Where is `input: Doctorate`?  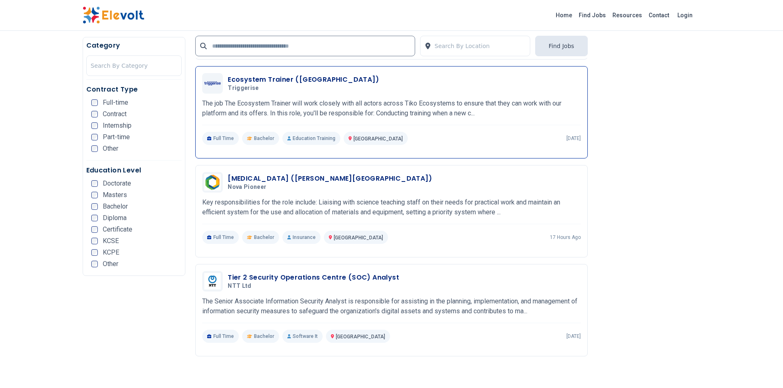 input: Doctorate is located at coordinates (95, 184).